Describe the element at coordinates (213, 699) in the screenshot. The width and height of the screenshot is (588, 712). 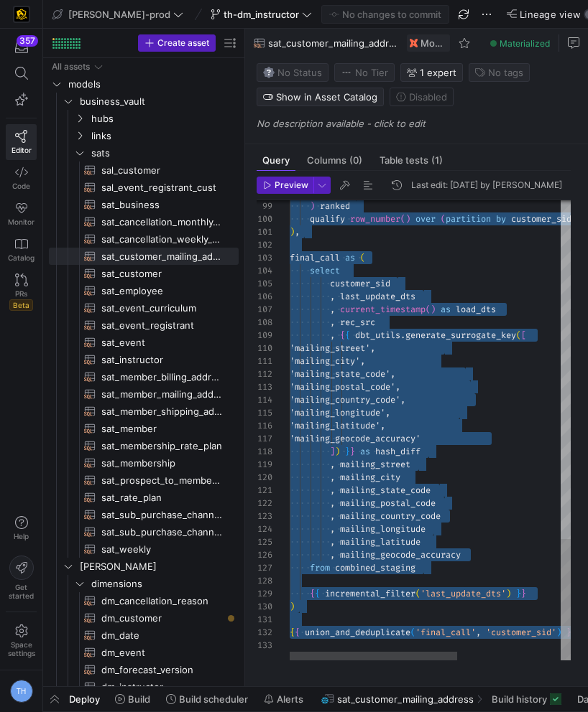
I see `span: Build scheduler` at that location.